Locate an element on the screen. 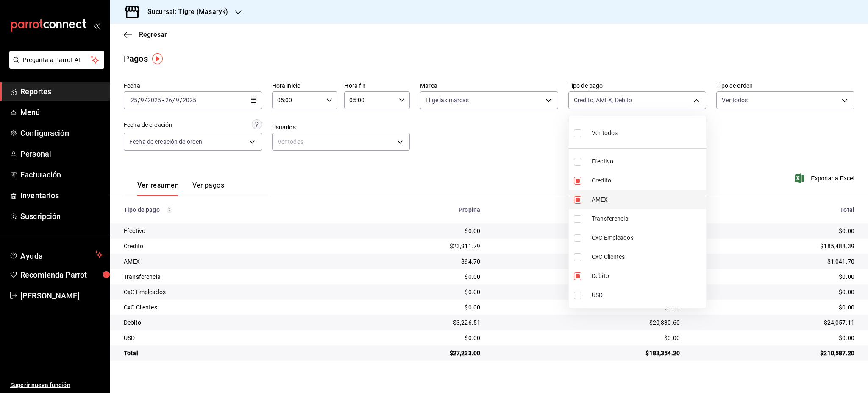 The width and height of the screenshot is (868, 393). span: AMEX is located at coordinates (648, 199).